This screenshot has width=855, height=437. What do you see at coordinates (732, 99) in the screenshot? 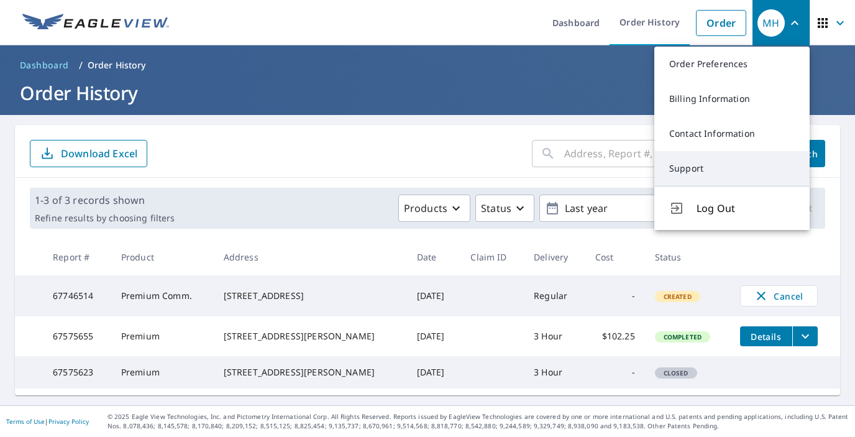
I see `a: Billing Information` at bounding box center [732, 99].